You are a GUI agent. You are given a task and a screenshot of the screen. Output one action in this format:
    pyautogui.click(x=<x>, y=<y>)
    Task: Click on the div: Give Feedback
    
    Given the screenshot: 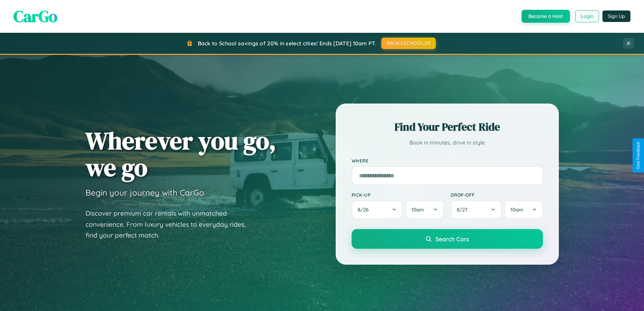 What is the action you would take?
    pyautogui.click(x=638, y=156)
    